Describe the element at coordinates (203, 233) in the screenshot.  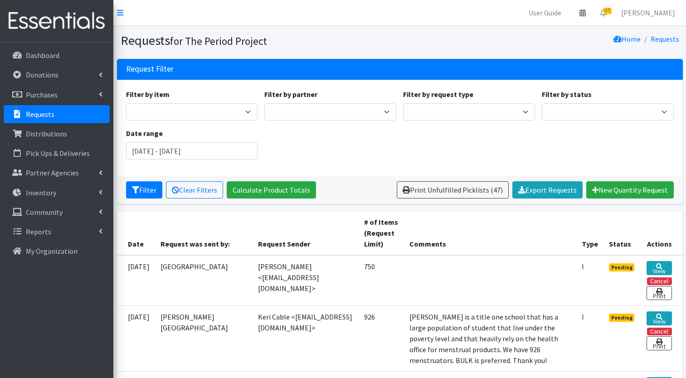
I see `th: Request was sent by:` at that location.